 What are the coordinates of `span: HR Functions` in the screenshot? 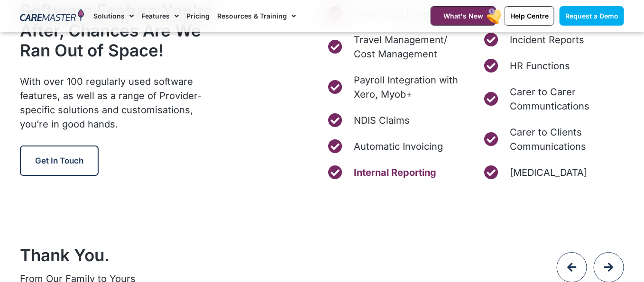 It's located at (539, 66).